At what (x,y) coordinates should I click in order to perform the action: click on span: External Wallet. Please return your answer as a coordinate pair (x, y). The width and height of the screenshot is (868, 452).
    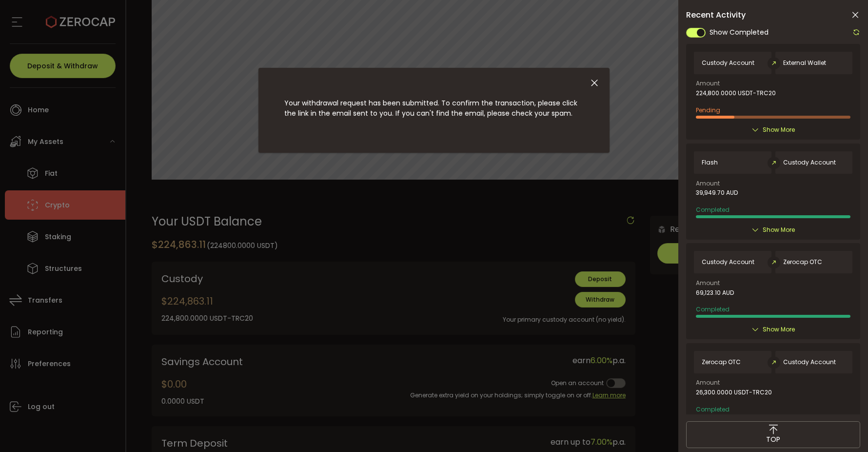
    Looking at the image, I should click on (804, 63).